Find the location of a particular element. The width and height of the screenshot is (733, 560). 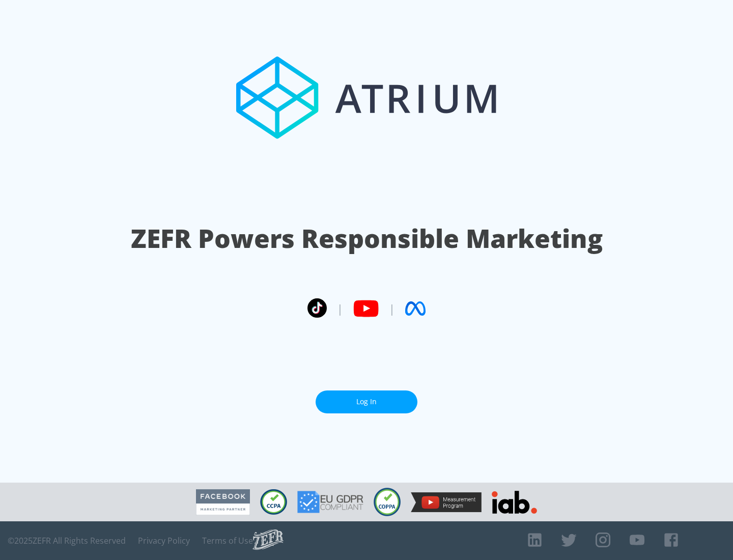

img: CCPA Compliant is located at coordinates (273, 502).